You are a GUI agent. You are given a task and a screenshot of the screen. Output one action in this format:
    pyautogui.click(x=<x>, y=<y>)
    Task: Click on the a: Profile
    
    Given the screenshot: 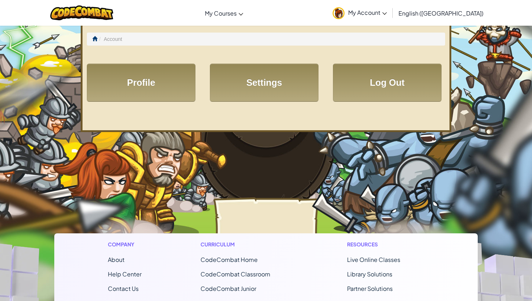 What is the action you would take?
    pyautogui.click(x=141, y=82)
    